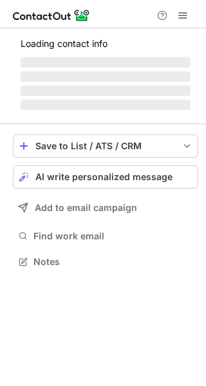 The width and height of the screenshot is (206, 386). I want to click on span: Notes, so click(113, 262).